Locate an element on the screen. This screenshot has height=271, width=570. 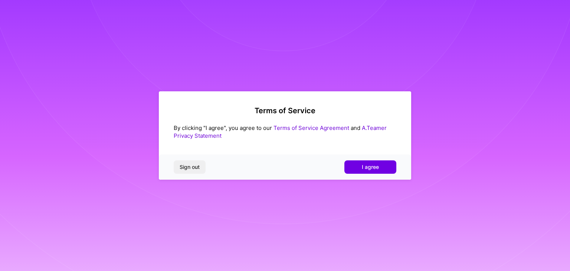
h2: Terms of Service is located at coordinates (285, 111).